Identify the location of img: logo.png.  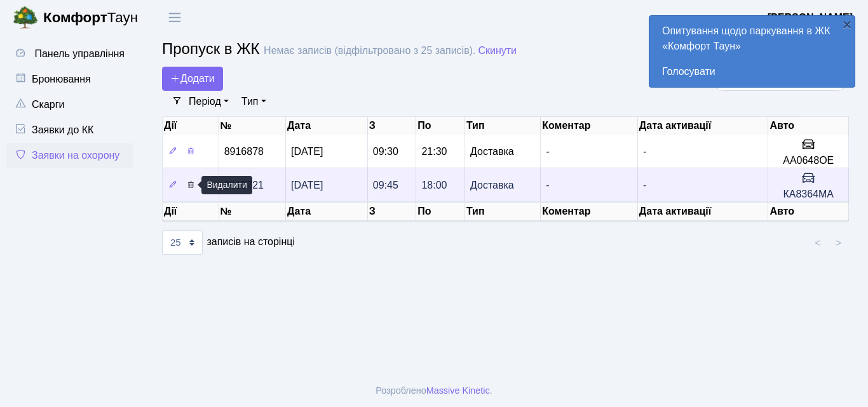
(26, 18).